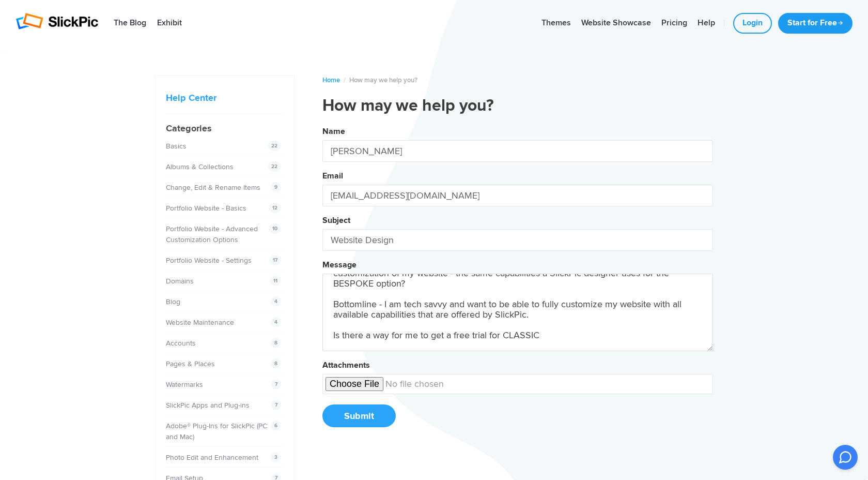 Image resolution: width=868 pixels, height=480 pixels. Describe the element at coordinates (213, 187) in the screenshot. I see `a: Change, Edit & Rename Items` at that location.